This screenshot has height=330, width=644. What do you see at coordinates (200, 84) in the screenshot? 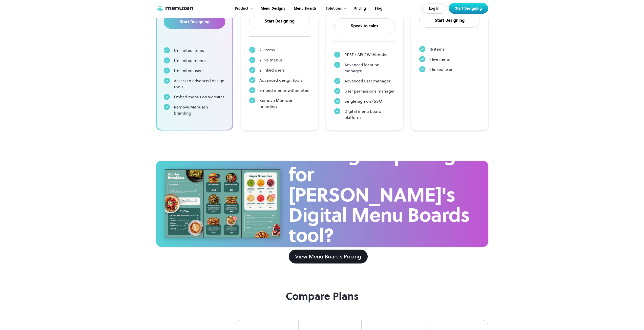
I see `div: Access to advanced design tools` at bounding box center [200, 84].